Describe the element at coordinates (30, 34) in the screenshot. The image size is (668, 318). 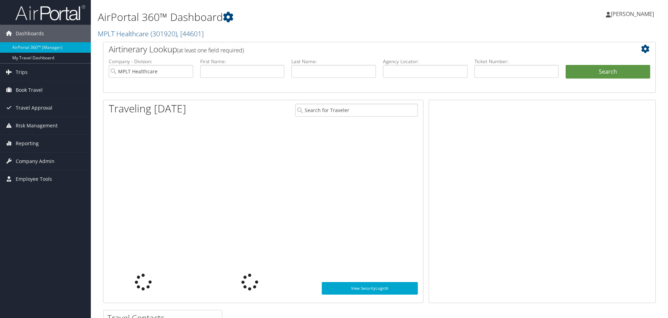
I see `span: Dashboards` at that location.